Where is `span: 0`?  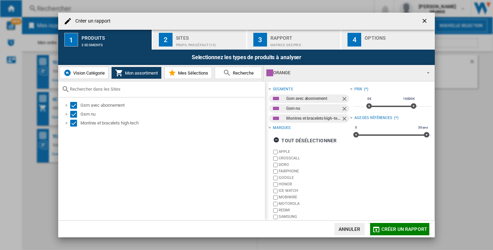
span: 0 is located at coordinates (356, 128).